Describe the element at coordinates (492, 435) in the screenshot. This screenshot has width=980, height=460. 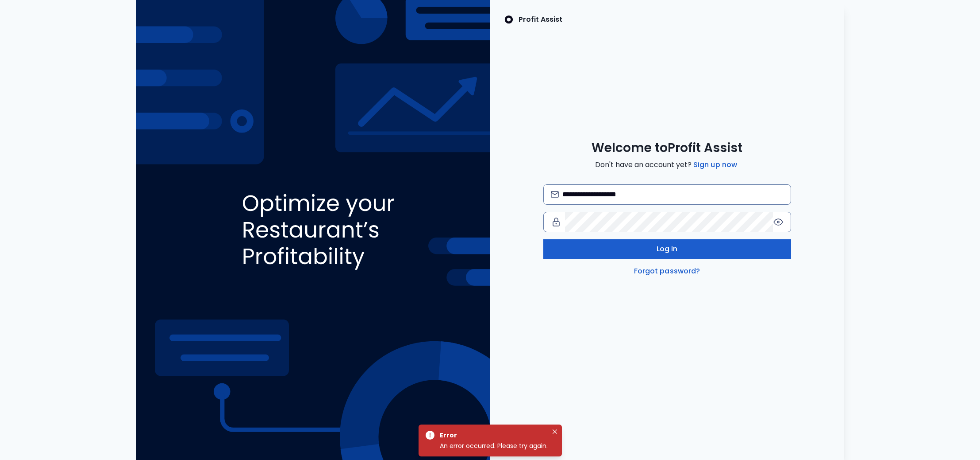
I see `div: Error` at that location.